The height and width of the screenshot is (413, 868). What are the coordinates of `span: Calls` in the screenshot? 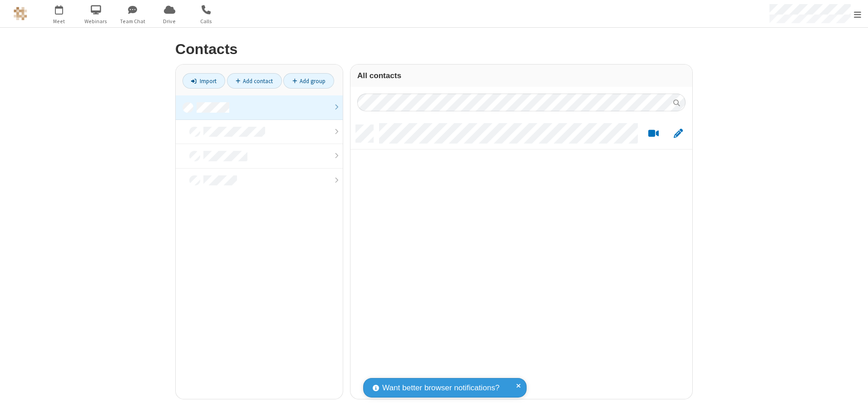 It's located at (206, 21).